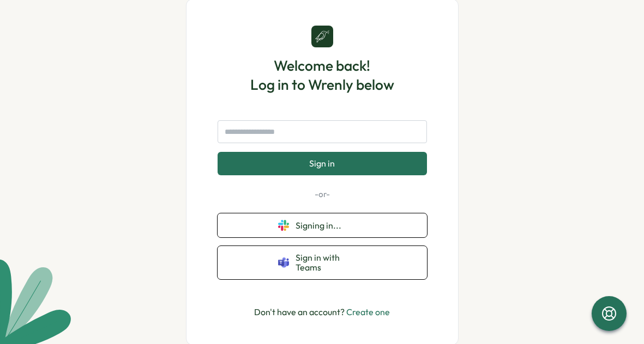 This screenshot has width=644, height=344. Describe the element at coordinates (322, 164) in the screenshot. I see `button: Sign in` at that location.